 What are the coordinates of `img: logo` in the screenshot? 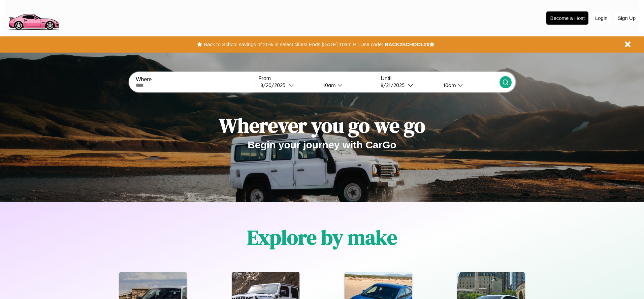 It's located at (33, 18).